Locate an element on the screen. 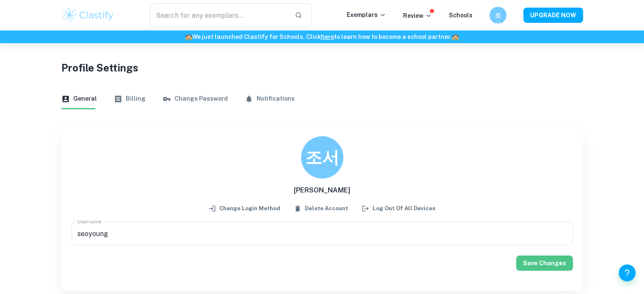 The image size is (644, 294). a: Schools is located at coordinates (461, 15).